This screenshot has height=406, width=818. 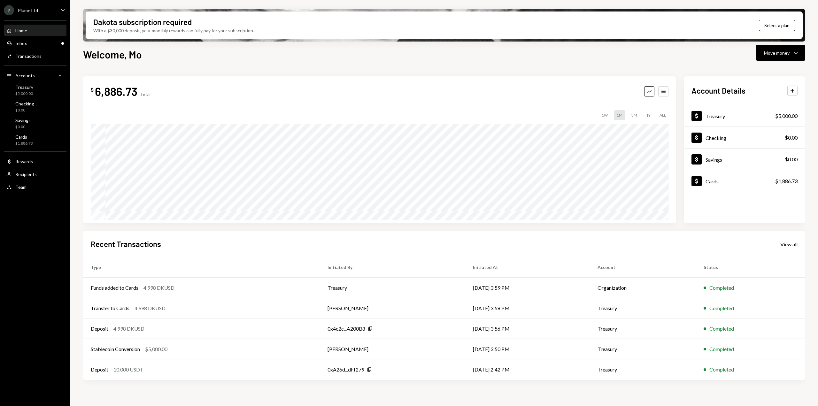 I want to click on a: Recipients, so click(x=35, y=174).